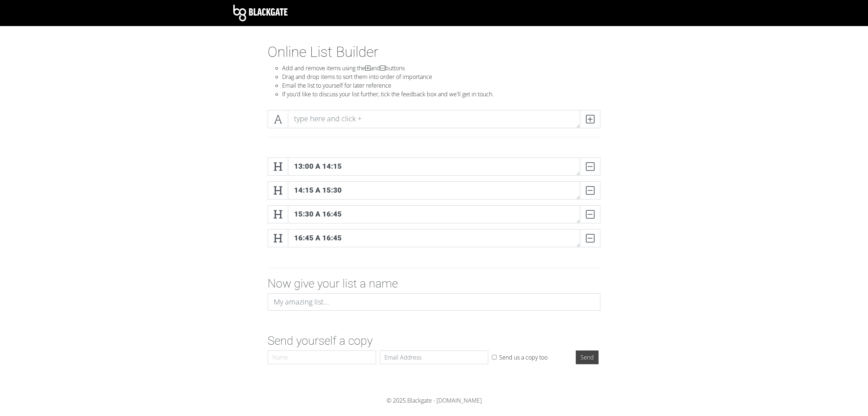  What do you see at coordinates (442, 94) in the screenshot?
I see `li: If you'd like to discuss your list further, tick the feedback box and we'll get in touch.` at bounding box center [442, 94].